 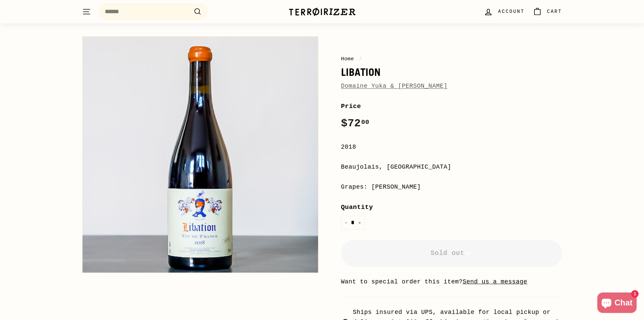 What do you see at coordinates (554, 11) in the screenshot?
I see `span: Cart` at bounding box center [554, 11].